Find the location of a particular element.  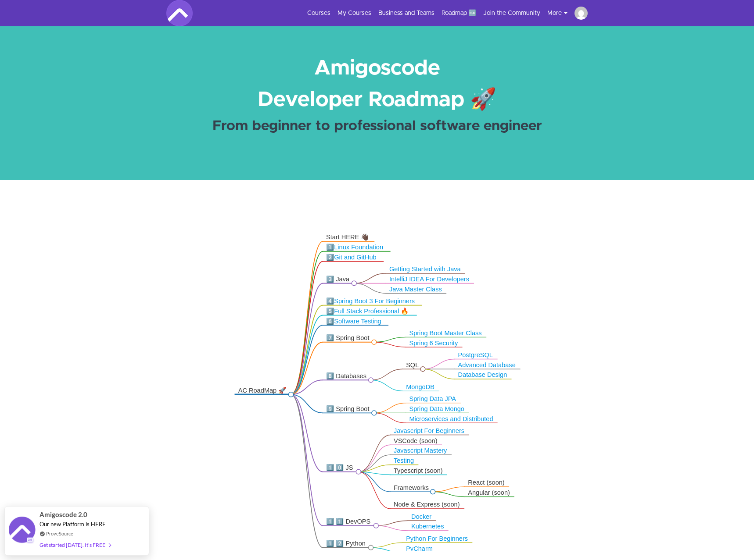

div: 3️⃣ Java is located at coordinates (338, 279).